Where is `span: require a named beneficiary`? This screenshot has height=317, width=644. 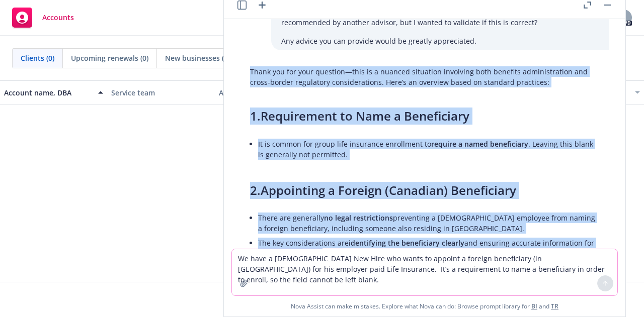
span: require a named beneficiary is located at coordinates (479, 143).